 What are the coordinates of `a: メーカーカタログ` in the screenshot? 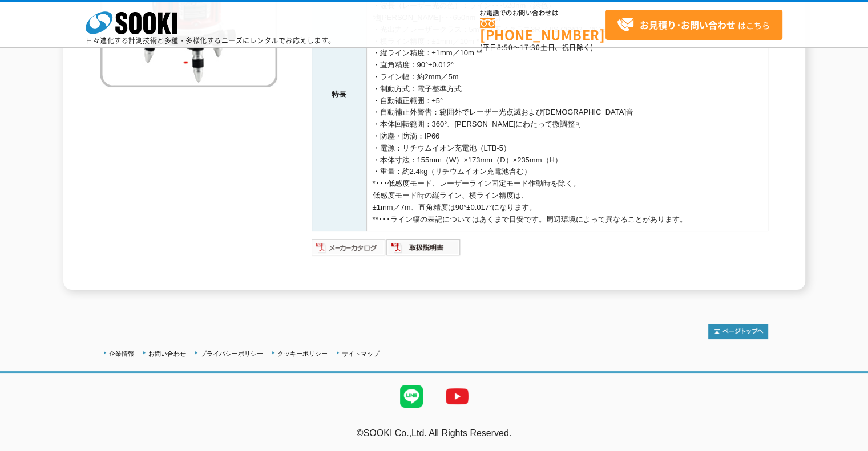 It's located at (349, 250).